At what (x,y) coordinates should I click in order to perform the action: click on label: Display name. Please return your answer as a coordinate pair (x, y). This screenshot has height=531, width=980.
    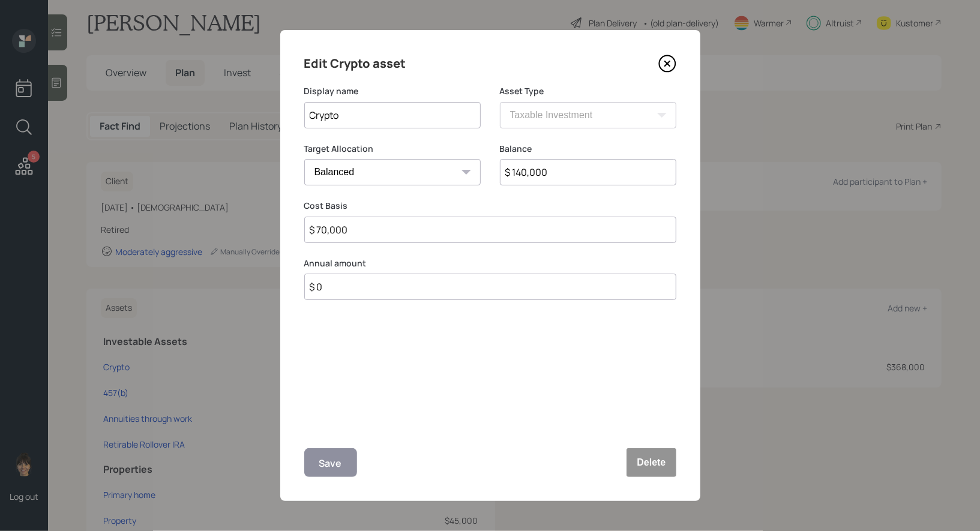
    Looking at the image, I should click on (392, 92).